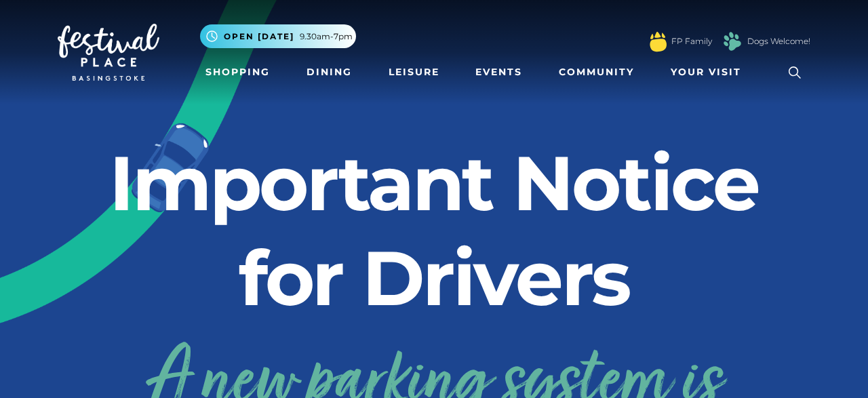  Describe the element at coordinates (414, 71) in the screenshot. I see `a: Leisure` at that location.